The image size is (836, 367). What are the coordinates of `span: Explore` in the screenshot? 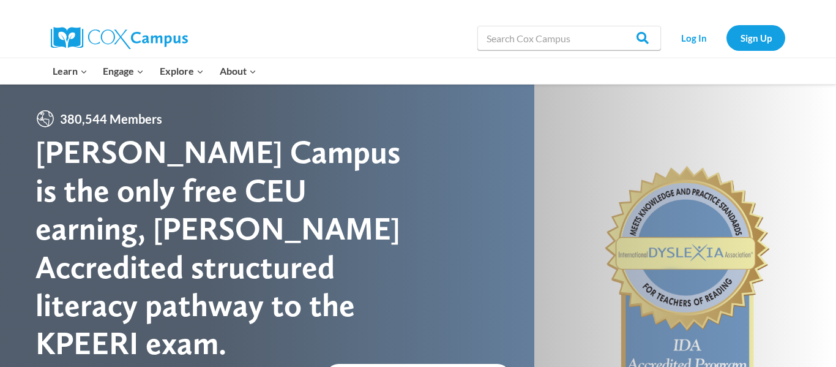 It's located at (182, 71).